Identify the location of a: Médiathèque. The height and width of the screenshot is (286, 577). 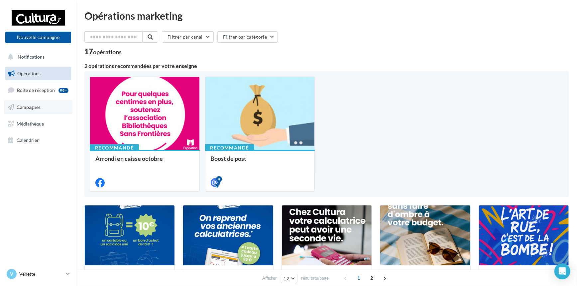
(38, 124).